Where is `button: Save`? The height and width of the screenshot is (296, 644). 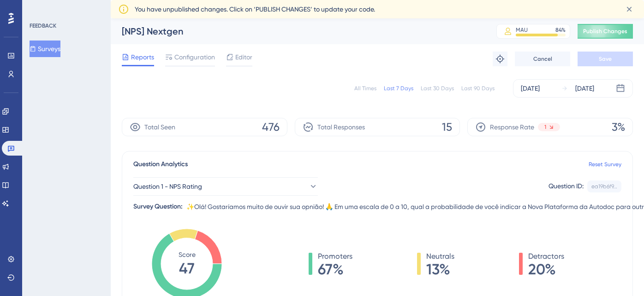
button: Save is located at coordinates (605, 59).